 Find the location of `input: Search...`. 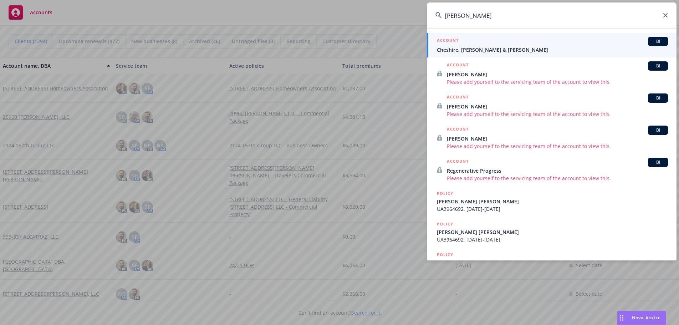

input: Search... is located at coordinates (552, 15).